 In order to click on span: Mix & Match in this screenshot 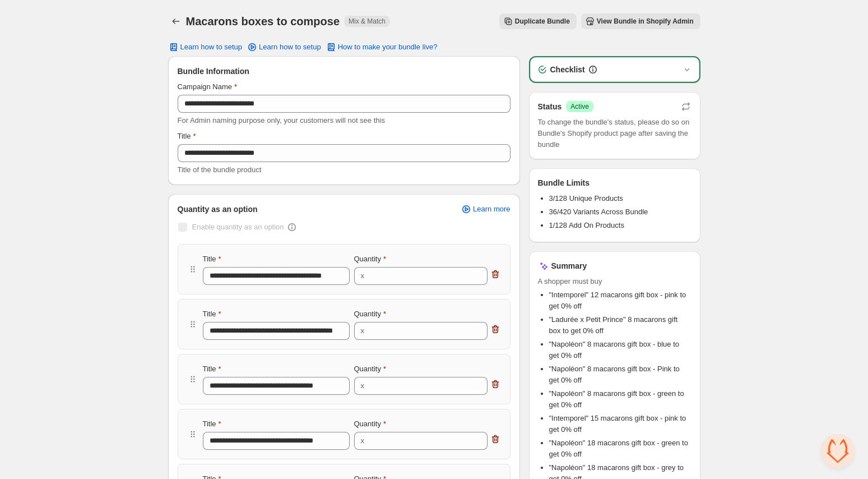, I will do `click(367, 21)`.